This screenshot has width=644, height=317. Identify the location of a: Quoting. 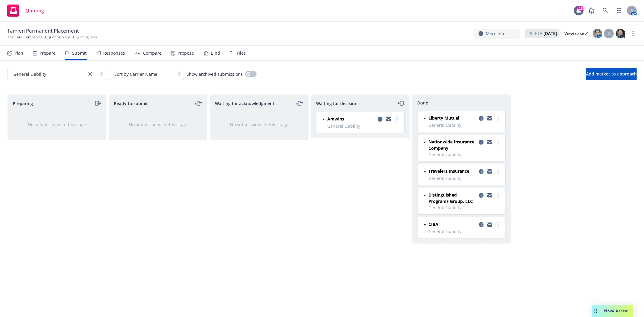
(26, 11).